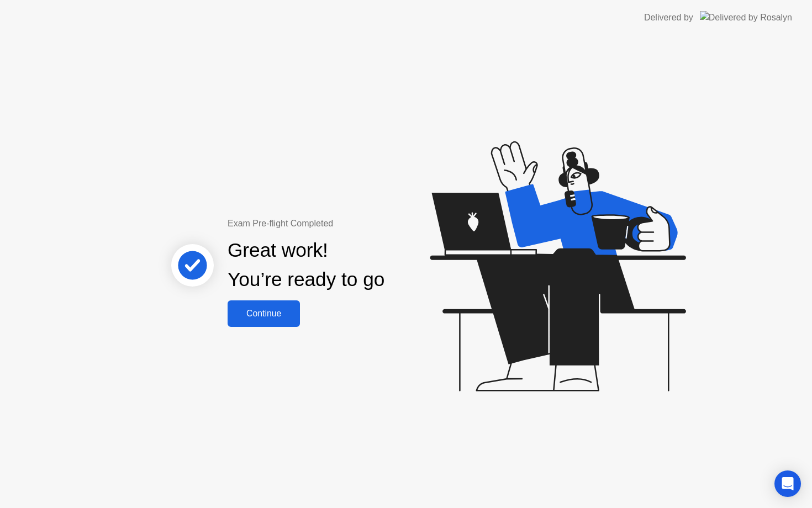 The width and height of the screenshot is (812, 508). Describe the element at coordinates (669, 18) in the screenshot. I see `div: Delivered by` at that location.